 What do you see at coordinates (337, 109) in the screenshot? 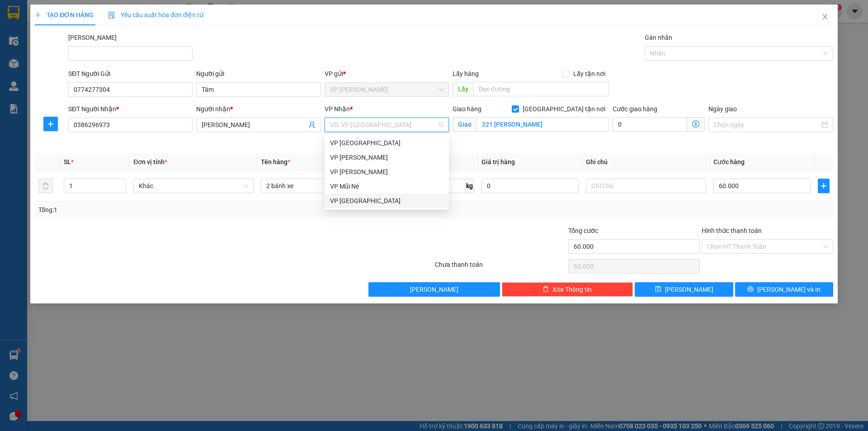
I see `span: VP Nhận` at bounding box center [337, 109].